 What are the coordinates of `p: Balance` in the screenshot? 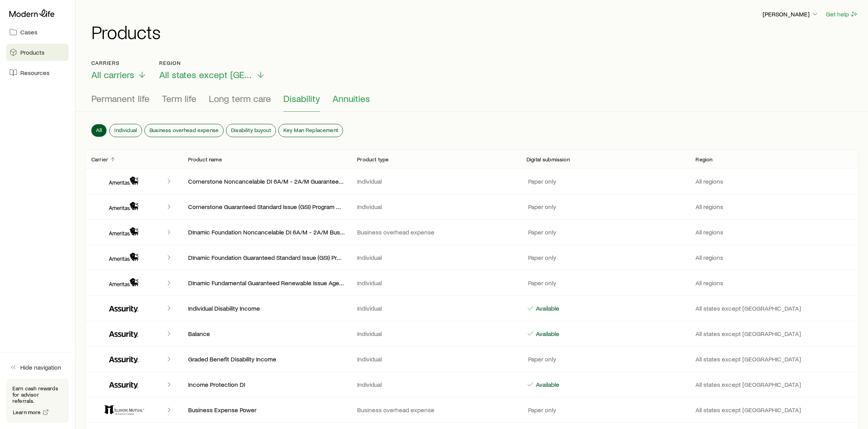 It's located at (266, 334).